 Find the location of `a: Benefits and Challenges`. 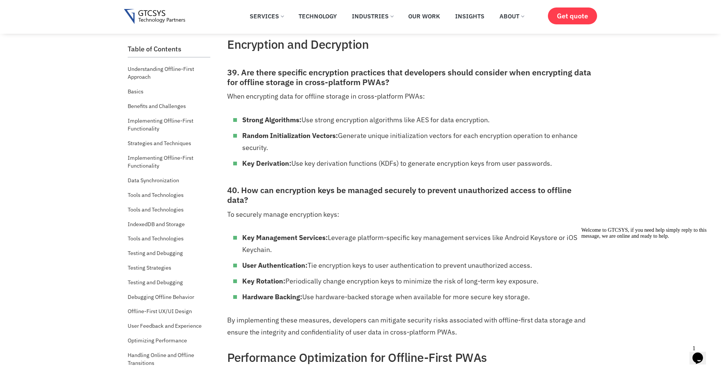

a: Benefits and Challenges is located at coordinates (156, 106).